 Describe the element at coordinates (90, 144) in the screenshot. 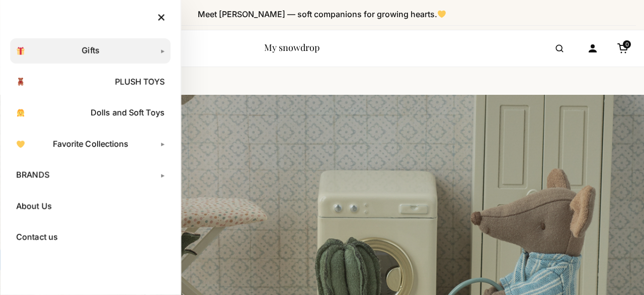

I see `a: Favorite Collections` at that location.